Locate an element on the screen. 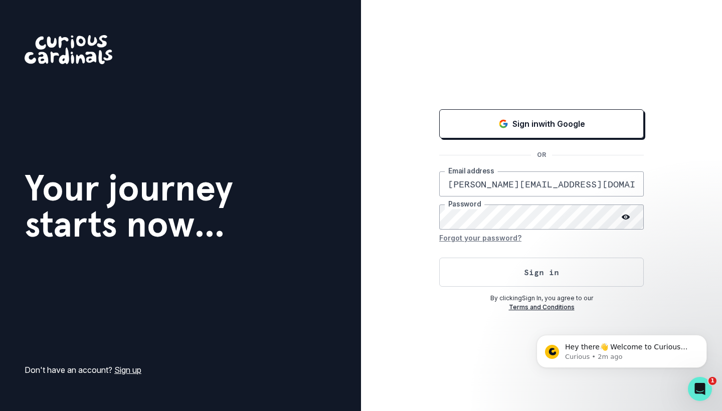 The image size is (722, 411). button: Sign in with Google (GSuite) is located at coordinates (541, 124).